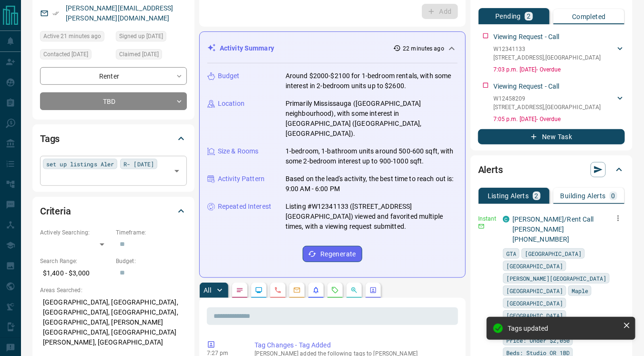  What do you see at coordinates (80, 164) in the screenshot?
I see `span: set up listings Aler` at bounding box center [80, 164].